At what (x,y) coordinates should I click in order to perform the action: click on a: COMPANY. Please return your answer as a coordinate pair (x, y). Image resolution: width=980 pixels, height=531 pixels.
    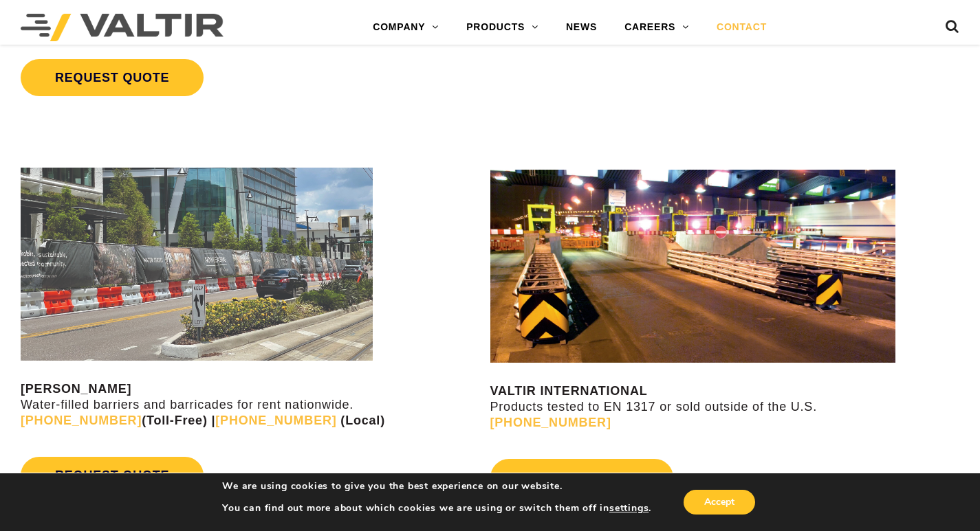
    Looking at the image, I should click on (406, 28).